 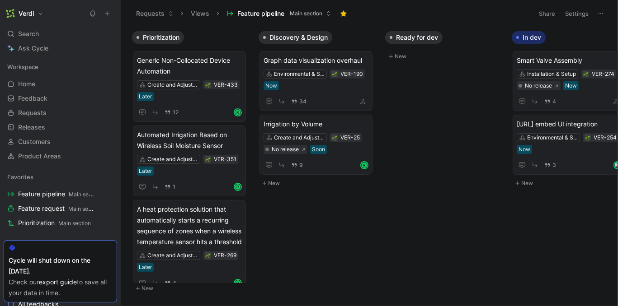 What do you see at coordinates (26, 14) in the screenshot?
I see `h1: Verdi` at bounding box center [26, 14].